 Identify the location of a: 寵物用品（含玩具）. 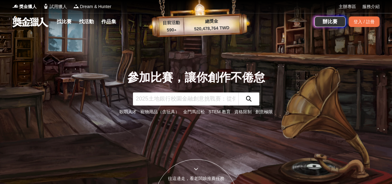
(160, 111).